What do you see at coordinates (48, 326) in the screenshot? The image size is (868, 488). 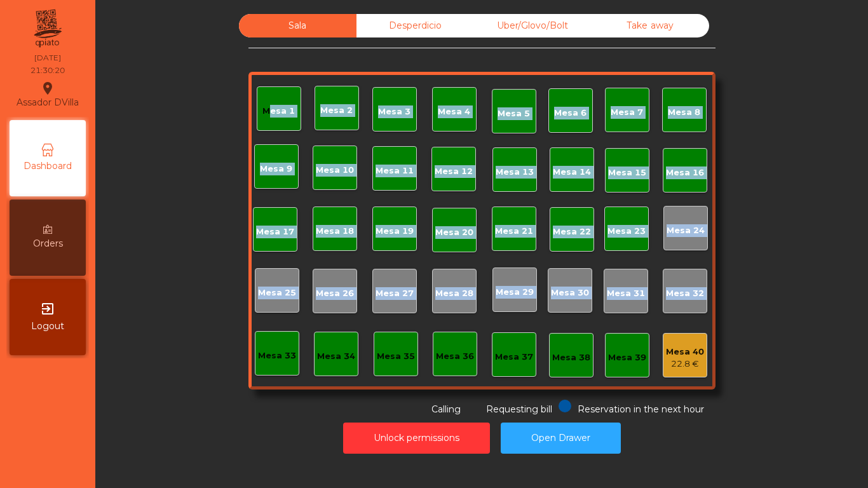 I see `span: Logout` at bounding box center [48, 326].